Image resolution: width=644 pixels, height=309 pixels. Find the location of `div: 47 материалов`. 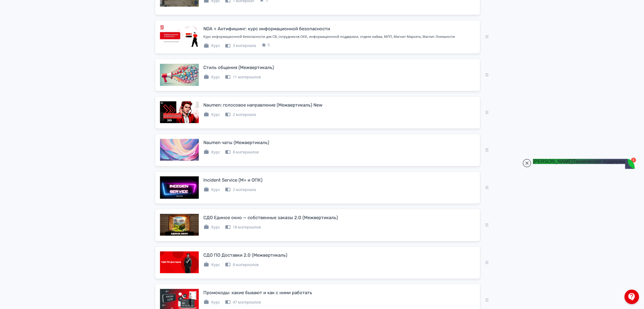

div: 47 материалов is located at coordinates (243, 302).